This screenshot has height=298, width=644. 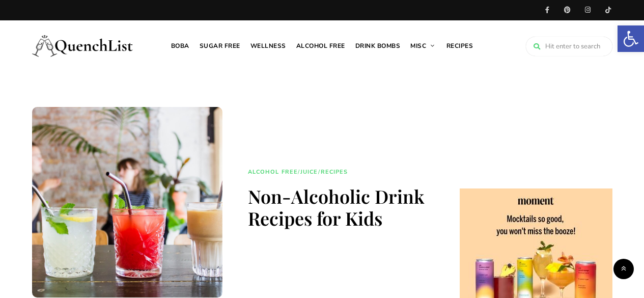 I want to click on img: Quench List, so click(x=83, y=46).